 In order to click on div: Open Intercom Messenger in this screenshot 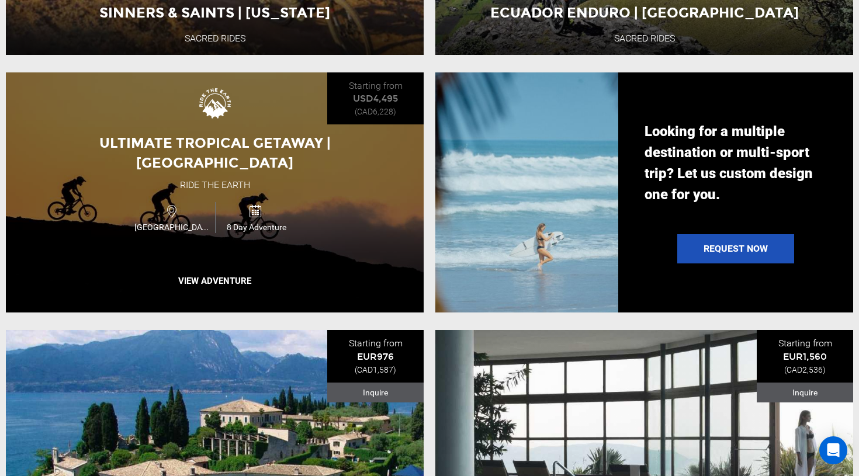, I will do `click(833, 450)`.